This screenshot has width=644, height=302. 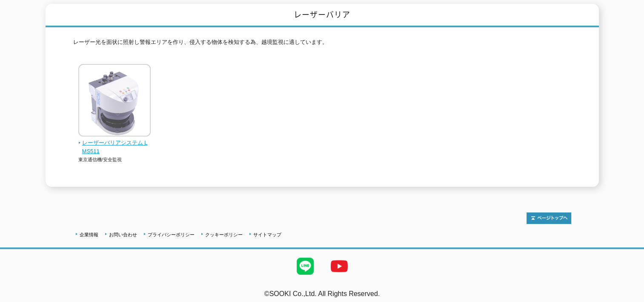 What do you see at coordinates (123, 234) in the screenshot?
I see `a: お問い合わせ` at bounding box center [123, 234].